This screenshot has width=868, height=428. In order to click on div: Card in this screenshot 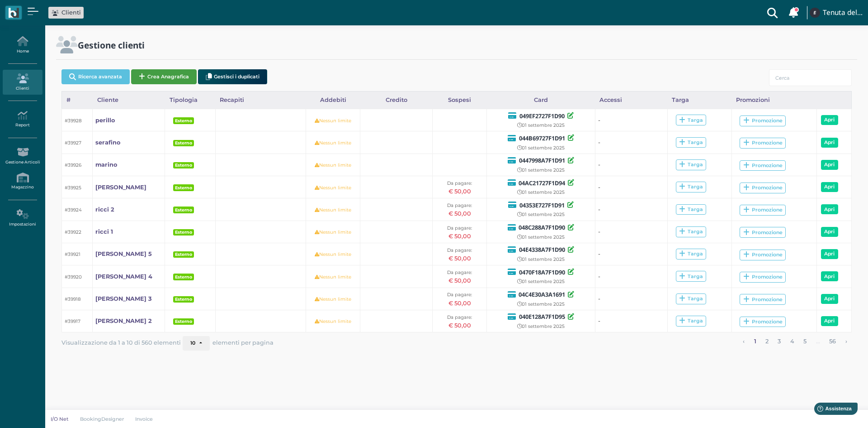, I will do `click(541, 100)`.